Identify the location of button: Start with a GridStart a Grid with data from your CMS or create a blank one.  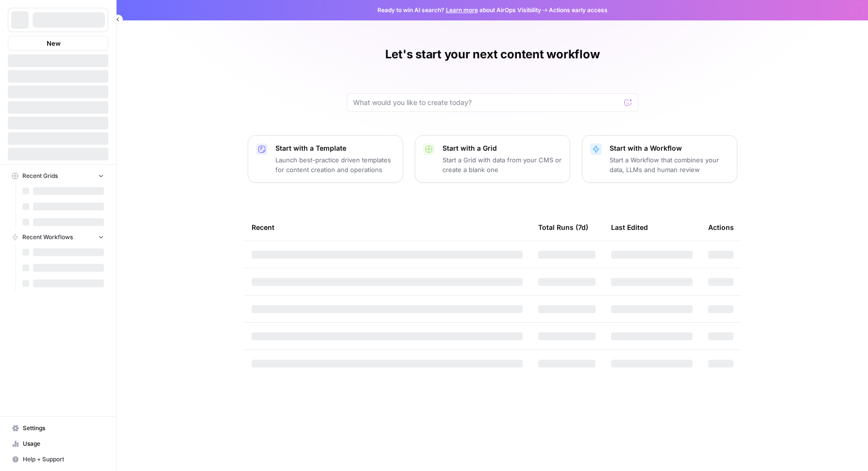
(492, 159).